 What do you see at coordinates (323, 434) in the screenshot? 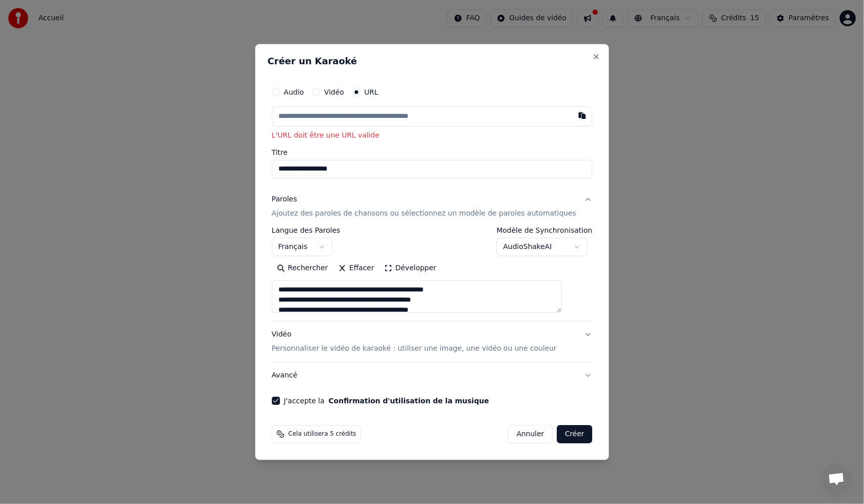
I see `span: Cela utilisera 5 crédits` at bounding box center [323, 434].